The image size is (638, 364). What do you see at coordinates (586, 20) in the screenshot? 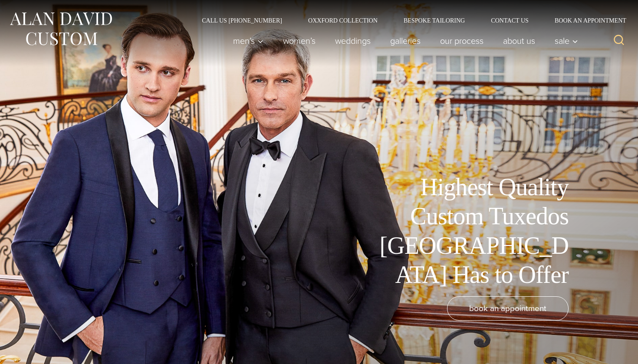
I see `a: Book an Appointment` at bounding box center [586, 20].